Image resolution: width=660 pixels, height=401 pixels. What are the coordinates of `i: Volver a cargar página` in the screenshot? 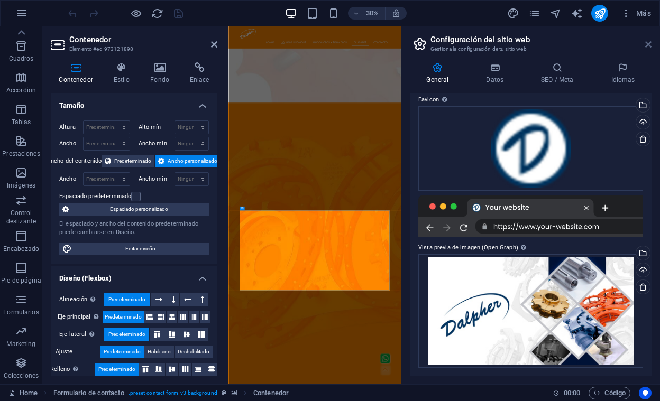 It's located at (157, 13).